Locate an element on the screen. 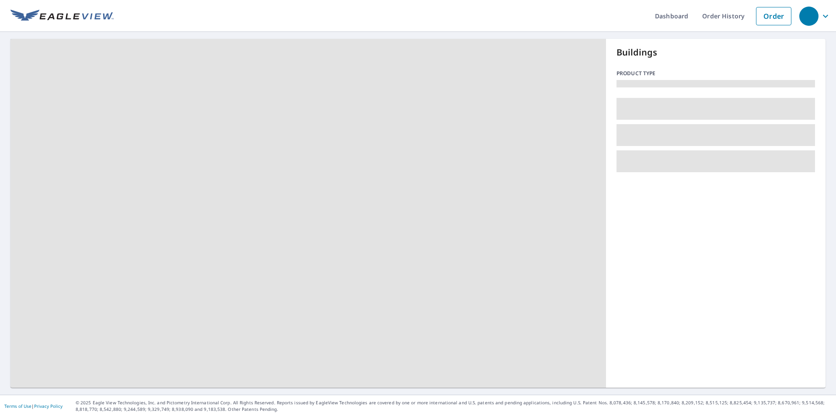 Image resolution: width=836 pixels, height=417 pixels. img: EV Logo is located at coordinates (62, 16).